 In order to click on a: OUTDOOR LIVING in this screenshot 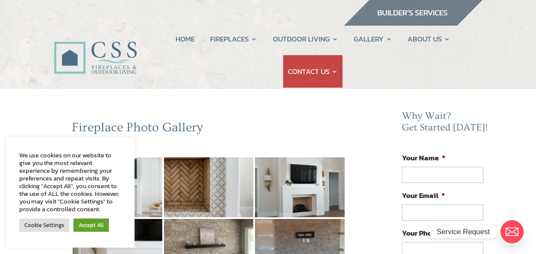, I will do `click(305, 39)`.